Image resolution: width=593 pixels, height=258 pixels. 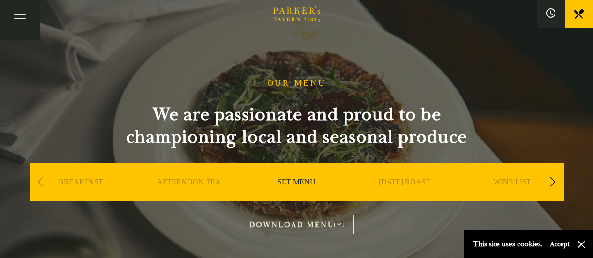 What do you see at coordinates (508, 244) in the screenshot?
I see `p: This site uses cookies.` at bounding box center [508, 244].